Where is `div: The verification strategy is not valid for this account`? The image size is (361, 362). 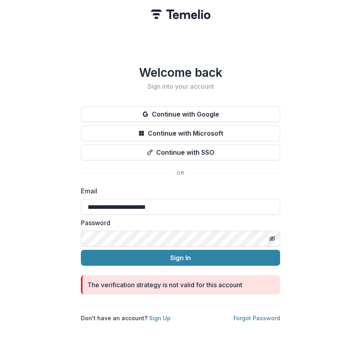
div: The verification strategy is not valid for this account is located at coordinates (164, 285).